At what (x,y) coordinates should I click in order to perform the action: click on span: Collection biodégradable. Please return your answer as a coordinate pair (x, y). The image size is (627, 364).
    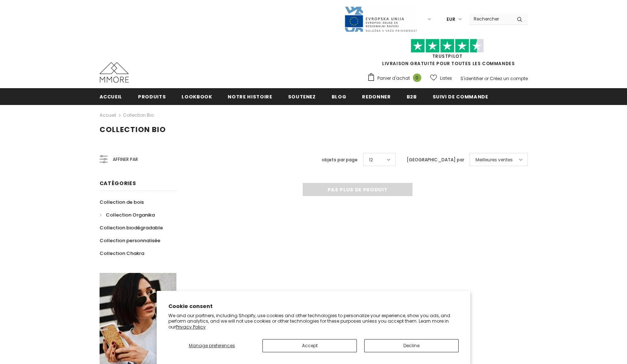
    Looking at the image, I should click on (131, 228).